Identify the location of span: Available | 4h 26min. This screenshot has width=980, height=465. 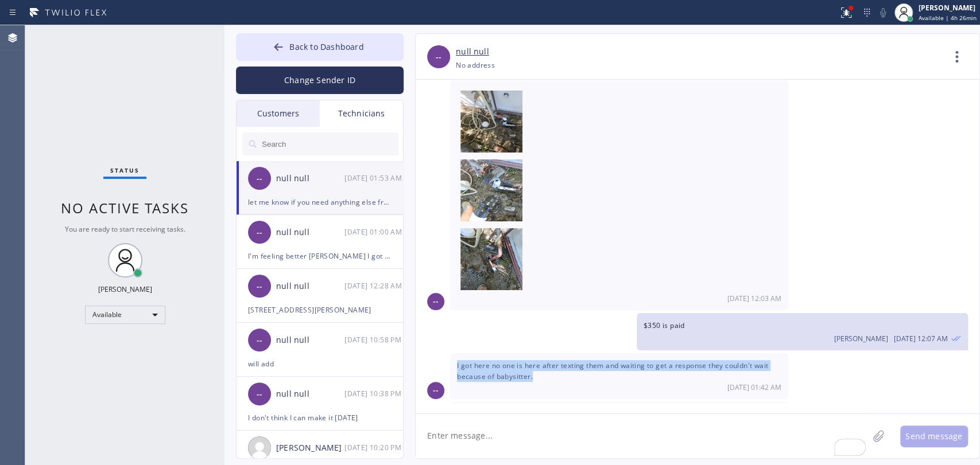
(947, 18).